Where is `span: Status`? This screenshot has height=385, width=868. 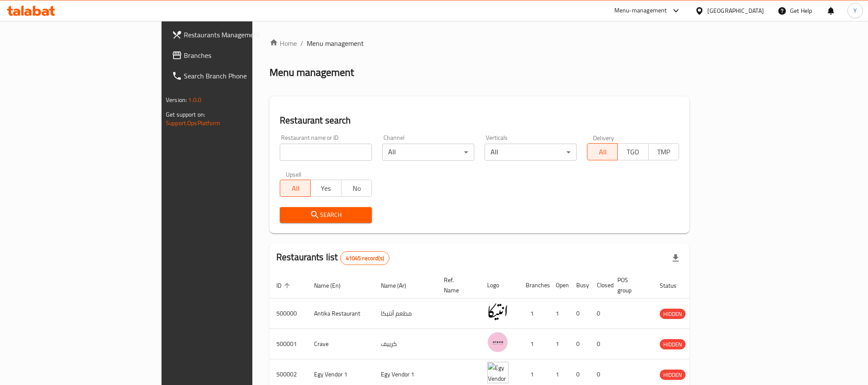
span: Status is located at coordinates (673, 285).